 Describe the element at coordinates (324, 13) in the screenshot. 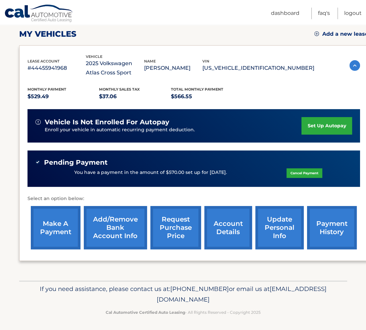

I see `a: FAQ's` at that location.